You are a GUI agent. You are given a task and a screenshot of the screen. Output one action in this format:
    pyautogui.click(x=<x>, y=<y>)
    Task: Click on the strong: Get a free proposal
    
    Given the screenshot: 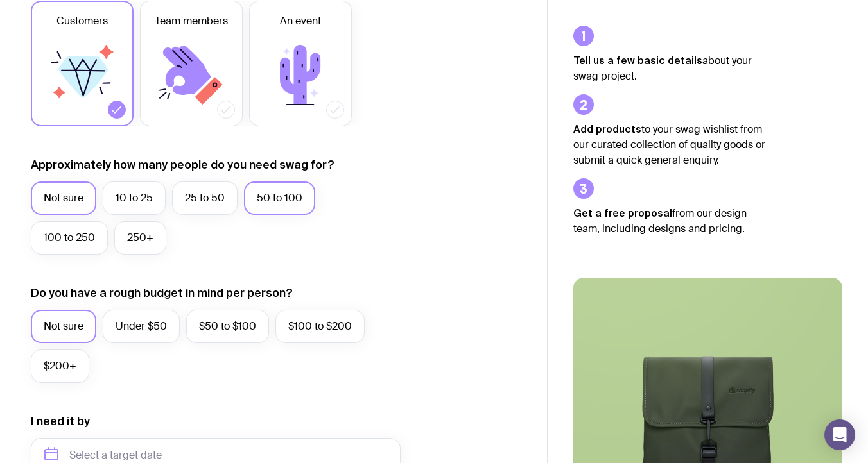 What is the action you would take?
    pyautogui.click(x=623, y=213)
    